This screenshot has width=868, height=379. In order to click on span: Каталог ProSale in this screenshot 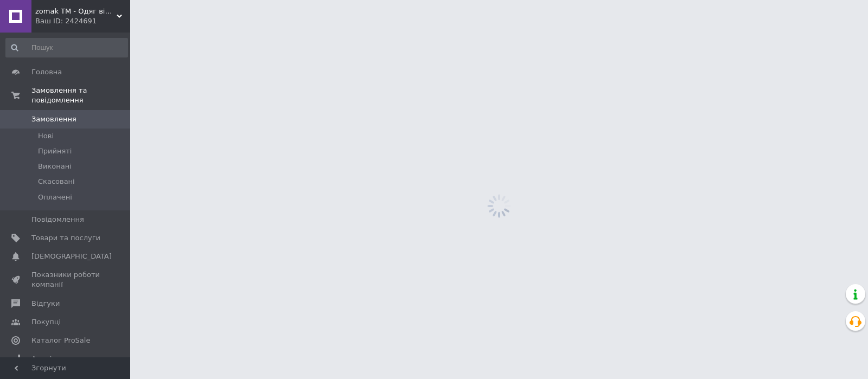, I will do `click(60, 340)`.